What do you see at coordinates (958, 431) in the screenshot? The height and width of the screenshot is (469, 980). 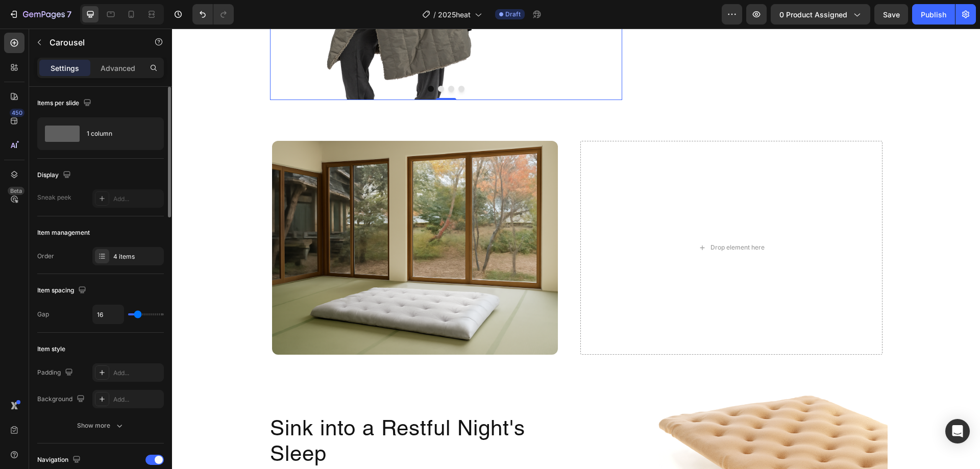 I see `div: Open Intercom Messenger` at bounding box center [958, 431].